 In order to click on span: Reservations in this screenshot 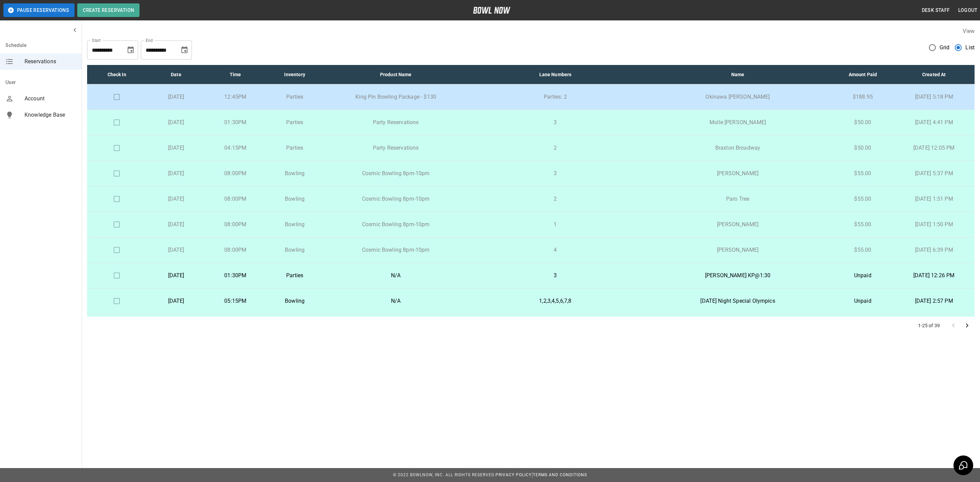, I will do `click(50, 62)`.